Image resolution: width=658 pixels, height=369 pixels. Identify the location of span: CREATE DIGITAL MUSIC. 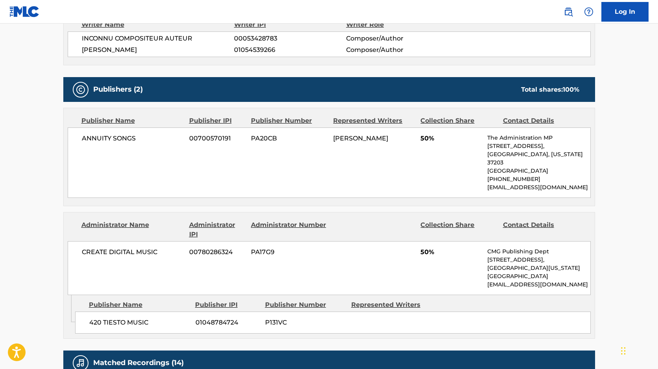
(133, 252).